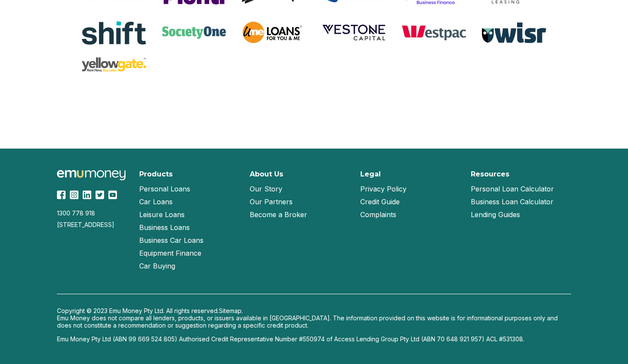 Image resolution: width=628 pixels, height=364 pixels. Describe the element at coordinates (171, 240) in the screenshot. I see `a: Business Car Loans` at that location.